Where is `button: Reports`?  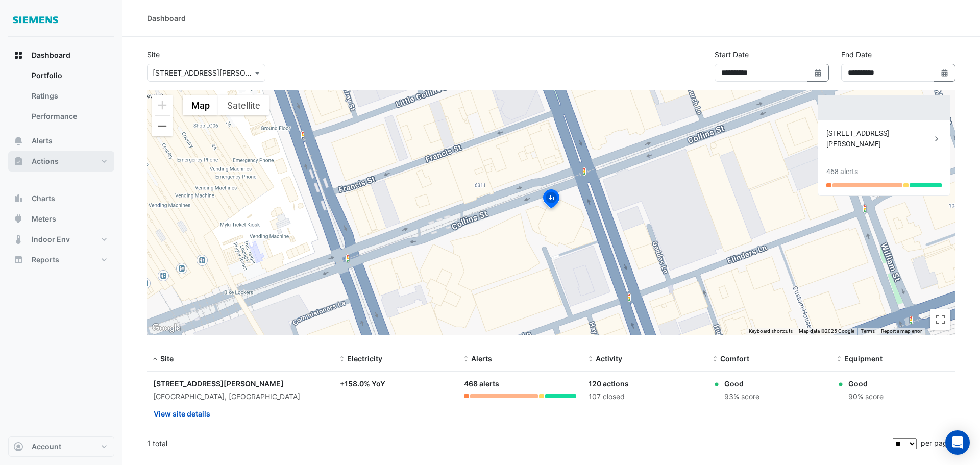 button: Reports is located at coordinates (61, 260).